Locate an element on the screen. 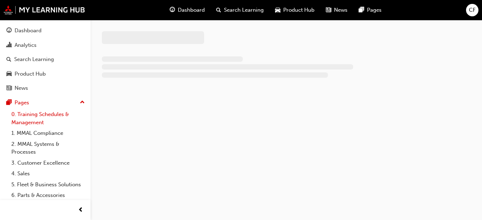 This screenshot has width=482, height=220. a: 2. MMAL Systems & Processes is located at coordinates (48, 148).